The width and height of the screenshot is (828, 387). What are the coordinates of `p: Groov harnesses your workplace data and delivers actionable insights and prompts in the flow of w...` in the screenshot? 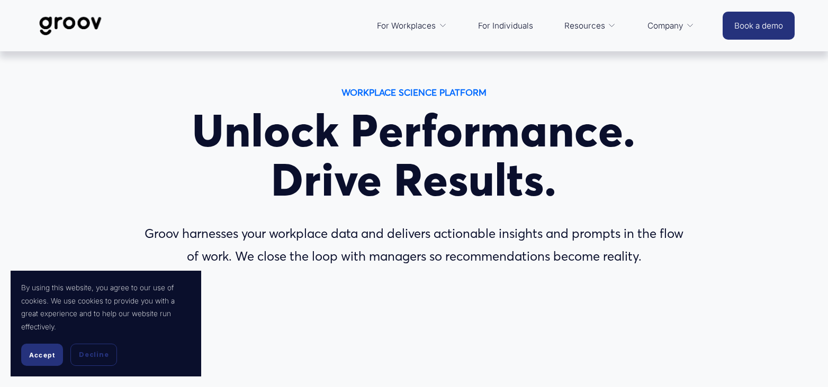 It's located at (414, 246).